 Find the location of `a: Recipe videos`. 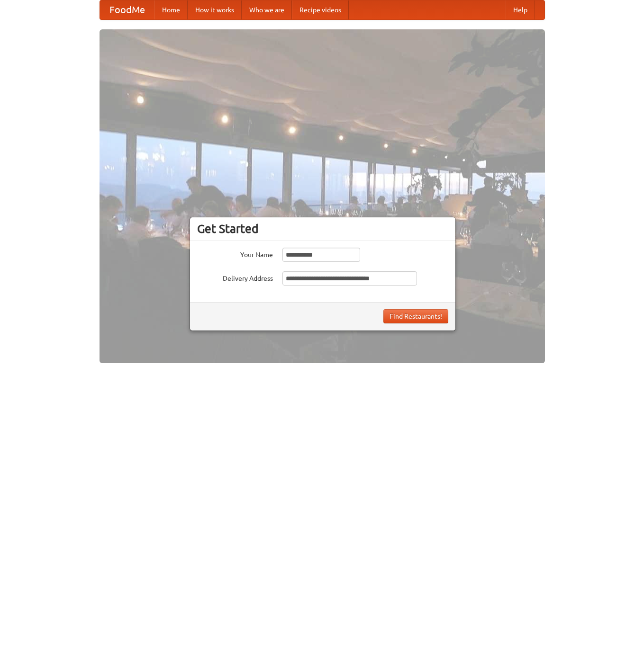

a: Recipe videos is located at coordinates (320, 10).